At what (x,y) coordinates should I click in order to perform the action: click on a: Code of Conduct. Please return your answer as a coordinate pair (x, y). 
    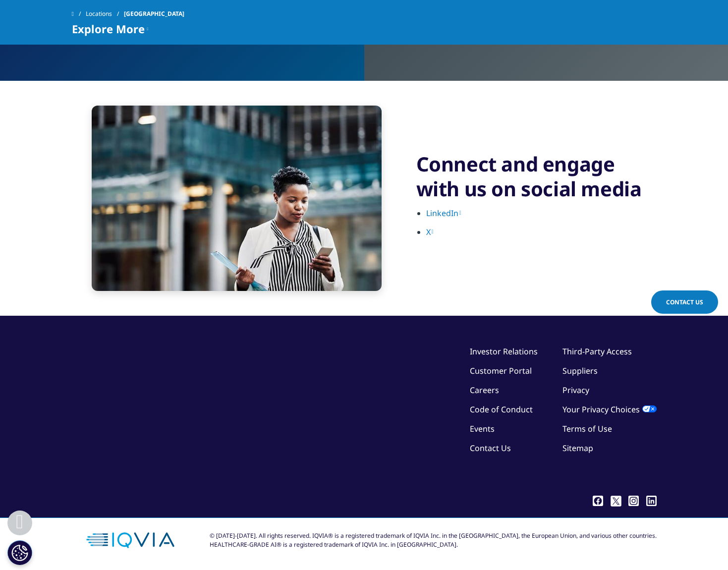
    Looking at the image, I should click on (501, 409).